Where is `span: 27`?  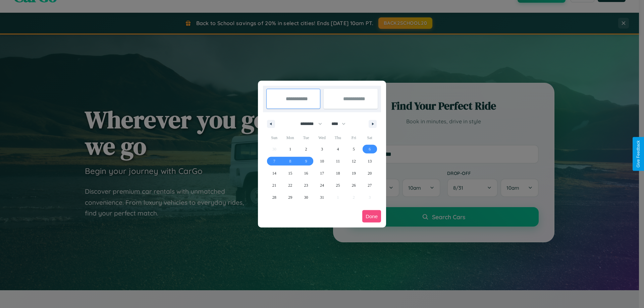
span: 27 is located at coordinates (370, 186).